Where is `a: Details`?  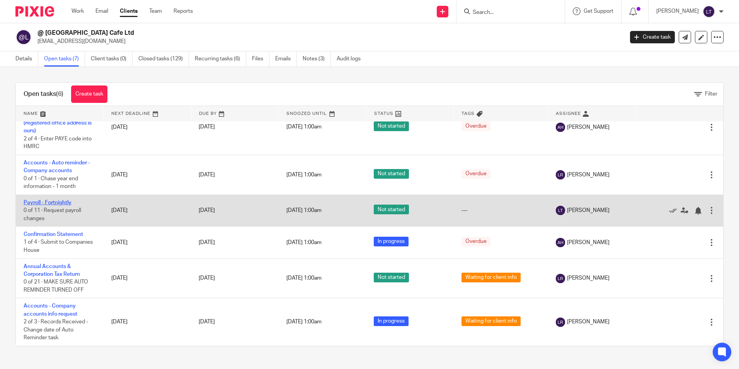 a: Details is located at coordinates (27, 59).